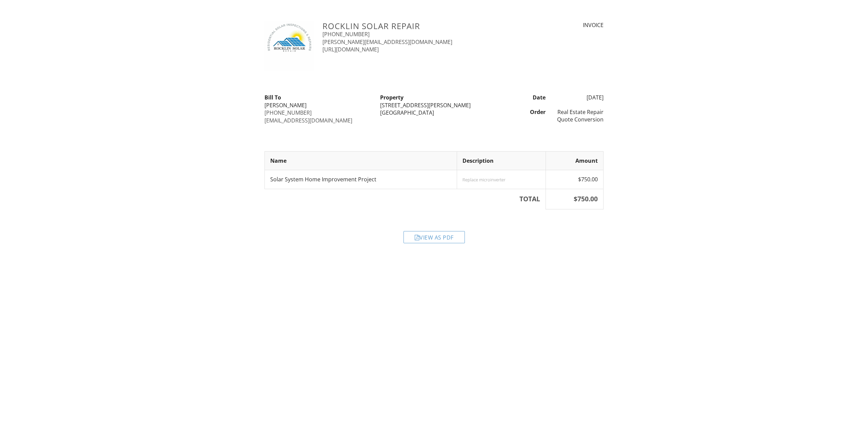  Describe the element at coordinates (501, 180) in the screenshot. I see `div: Replace microinverter` at that location.